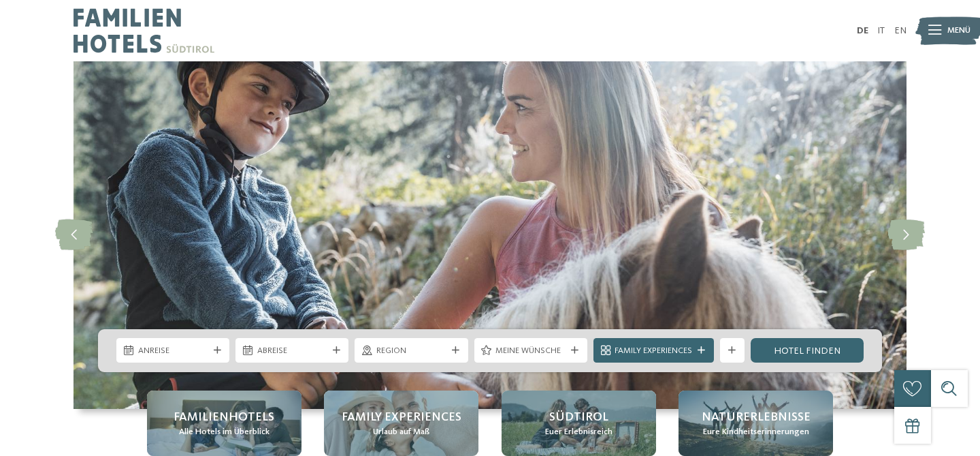 The width and height of the screenshot is (980, 456). I want to click on span: Abreise, so click(292, 351).